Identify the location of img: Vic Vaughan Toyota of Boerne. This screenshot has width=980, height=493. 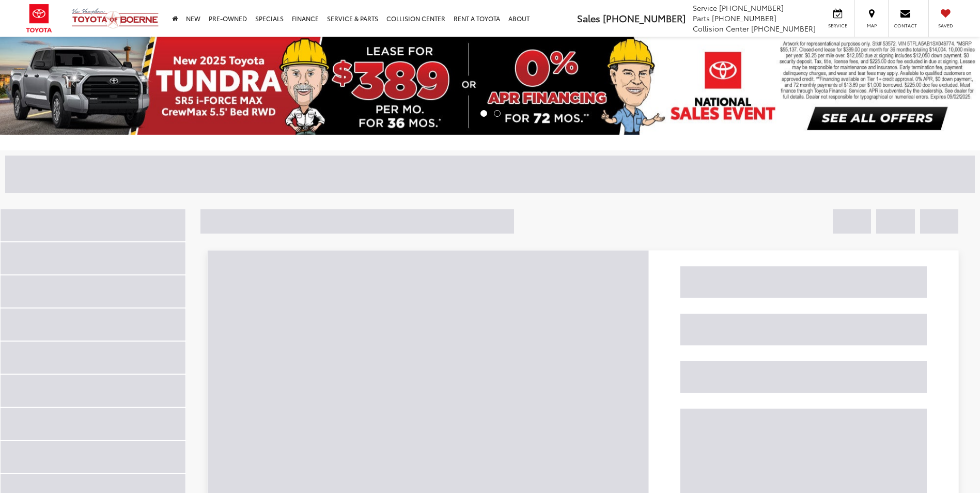
(115, 18).